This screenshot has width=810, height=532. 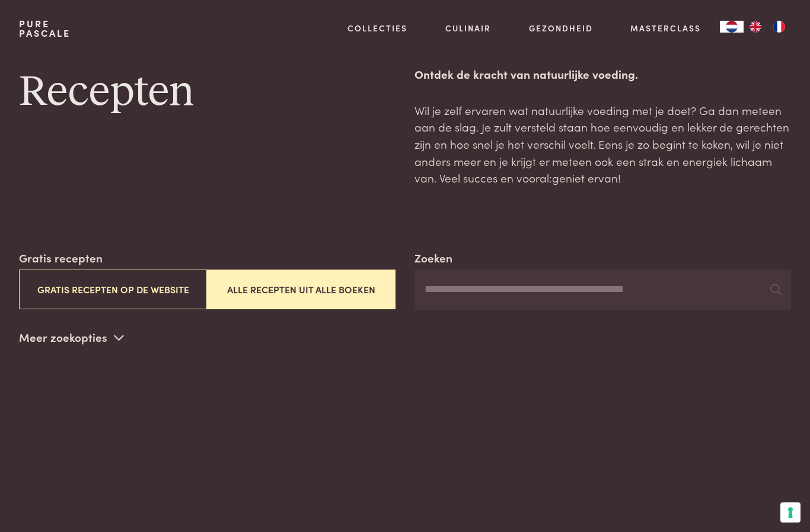 I want to click on button: Uw voorkeuren voor toestemming voor trackingtechnologieën, so click(x=790, y=513).